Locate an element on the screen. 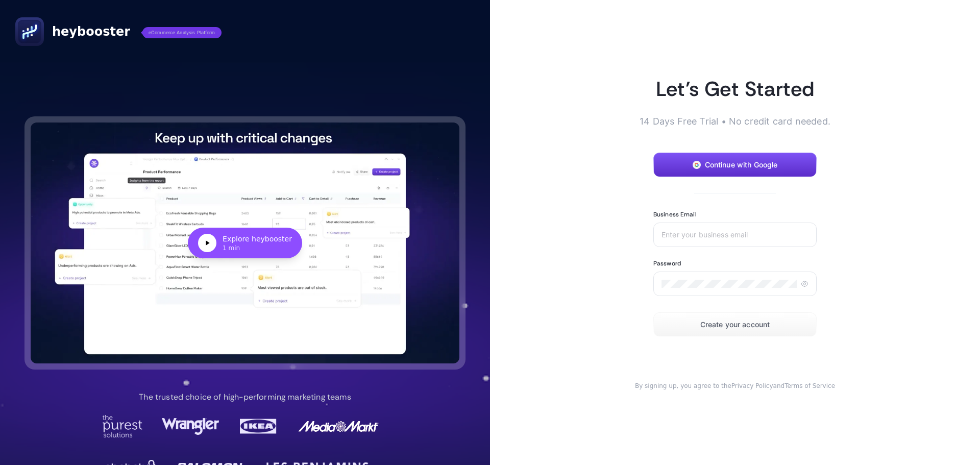  span: Continue with Google is located at coordinates (741, 165).